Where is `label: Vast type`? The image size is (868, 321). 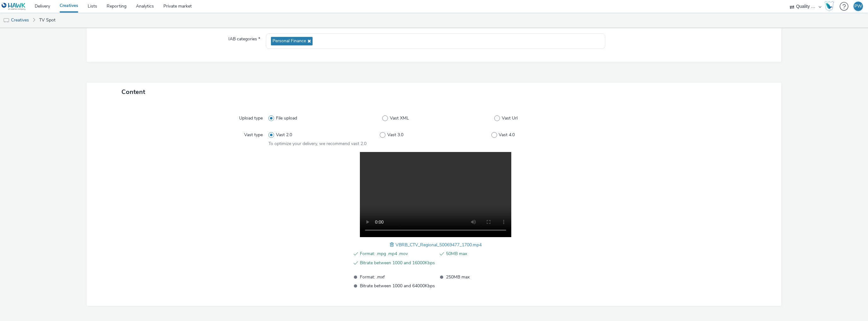 label: Vast type is located at coordinates (253, 134).